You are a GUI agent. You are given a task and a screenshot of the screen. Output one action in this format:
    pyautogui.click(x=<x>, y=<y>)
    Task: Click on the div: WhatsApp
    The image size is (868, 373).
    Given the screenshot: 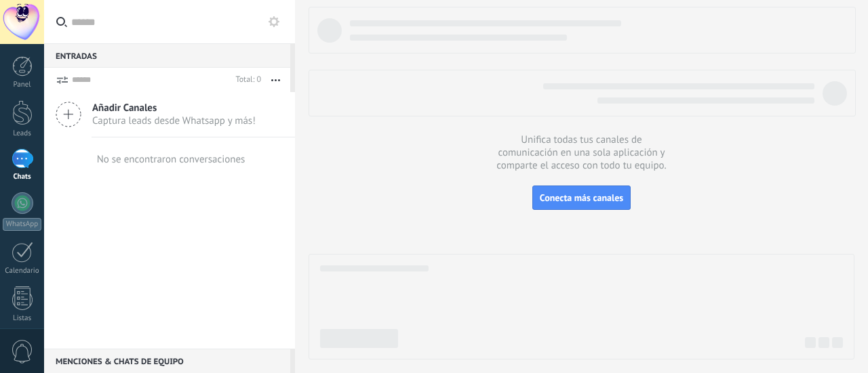 What is the action you would take?
    pyautogui.click(x=22, y=224)
    